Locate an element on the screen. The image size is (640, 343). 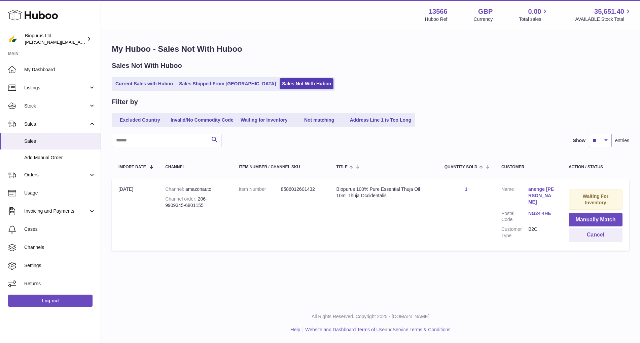
a: Help is located at coordinates (295, 330).